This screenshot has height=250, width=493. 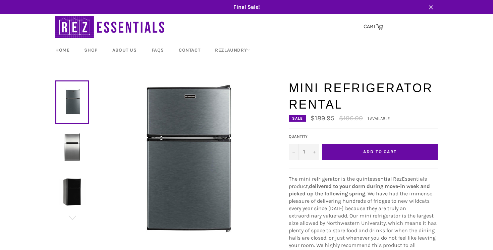 What do you see at coordinates (322, 118) in the screenshot?
I see `span: $189.95` at bounding box center [322, 118].